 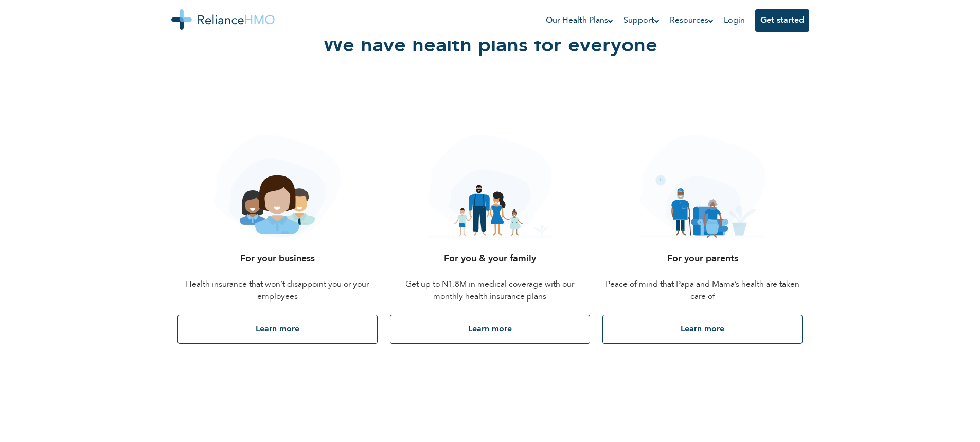 What do you see at coordinates (490, 291) in the screenshot?
I see `p: Get up to N1.8M in medical coverage with our monthly health insurance plans` at bounding box center [490, 291].